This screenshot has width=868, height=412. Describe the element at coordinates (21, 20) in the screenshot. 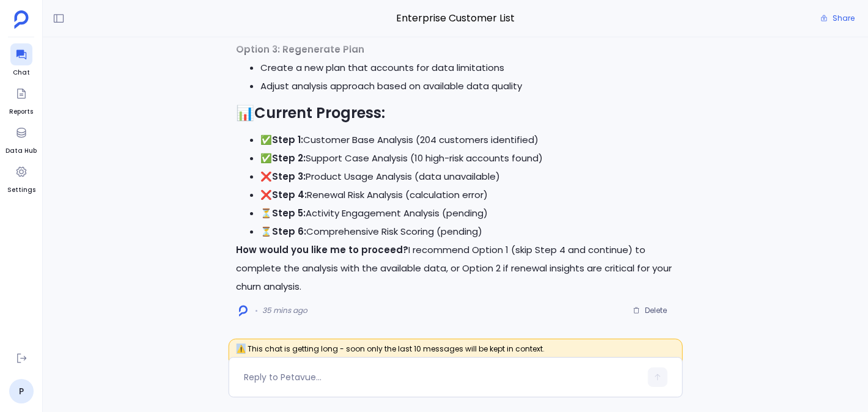

I see `img: petavue logo` at that location.